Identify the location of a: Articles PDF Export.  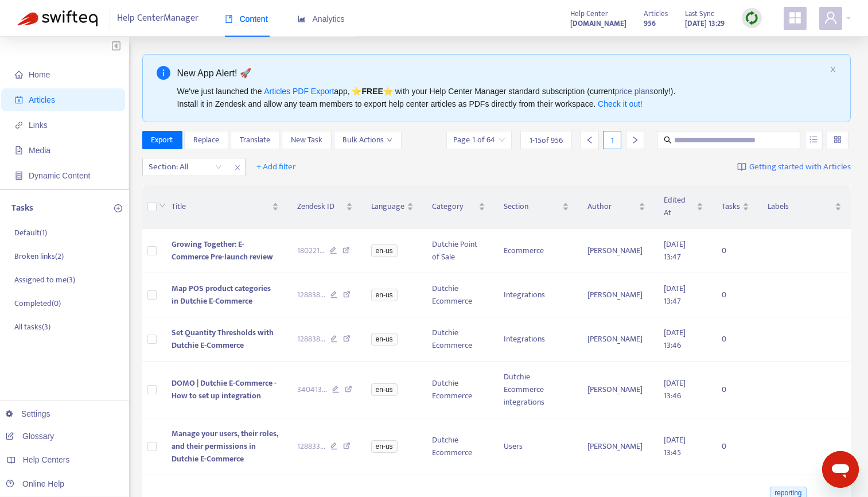
(299, 91).